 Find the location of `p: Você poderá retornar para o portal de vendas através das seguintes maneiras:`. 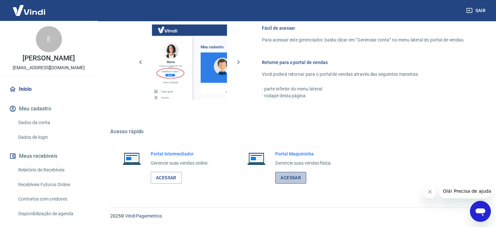

p: Você poderá retornar para o portal de vendas através das seguintes maneiras: is located at coordinates (364, 74).